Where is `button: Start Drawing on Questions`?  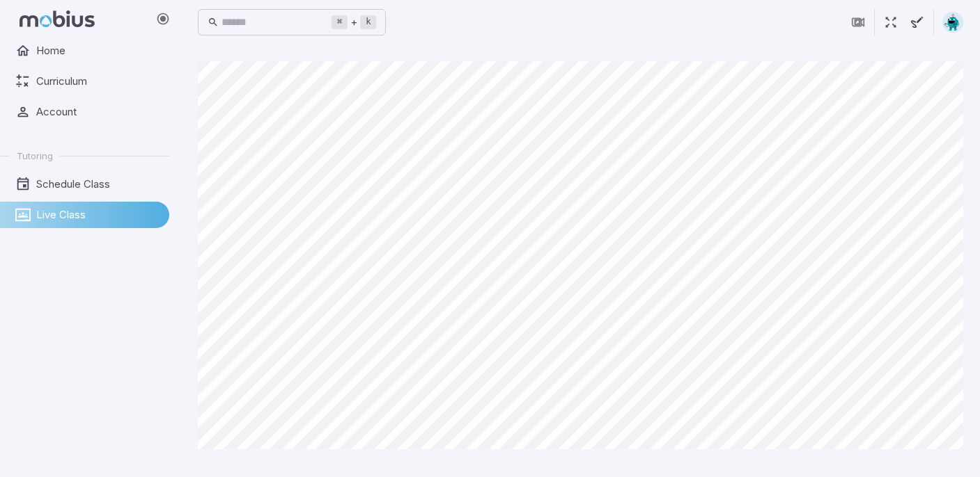 button: Start Drawing on Questions is located at coordinates (918, 23).